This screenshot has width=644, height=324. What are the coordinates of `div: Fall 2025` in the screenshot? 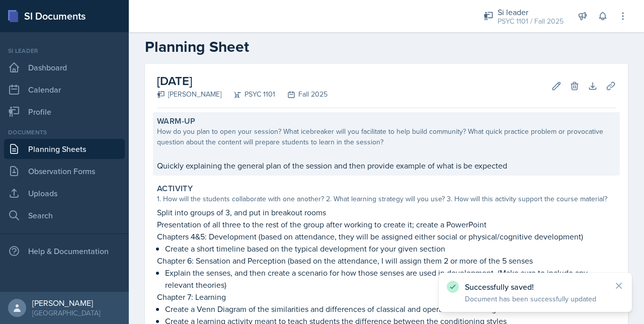 It's located at (301, 94).